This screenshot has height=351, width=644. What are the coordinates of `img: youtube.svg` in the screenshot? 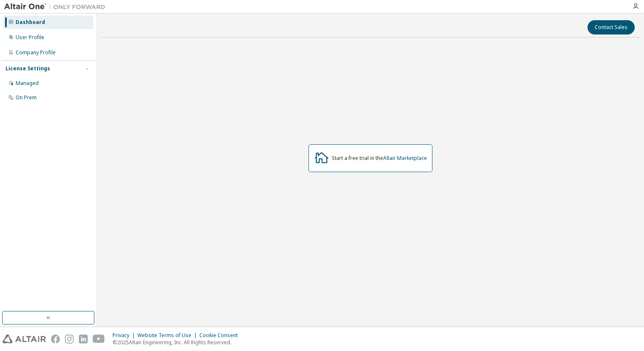 It's located at (99, 339).